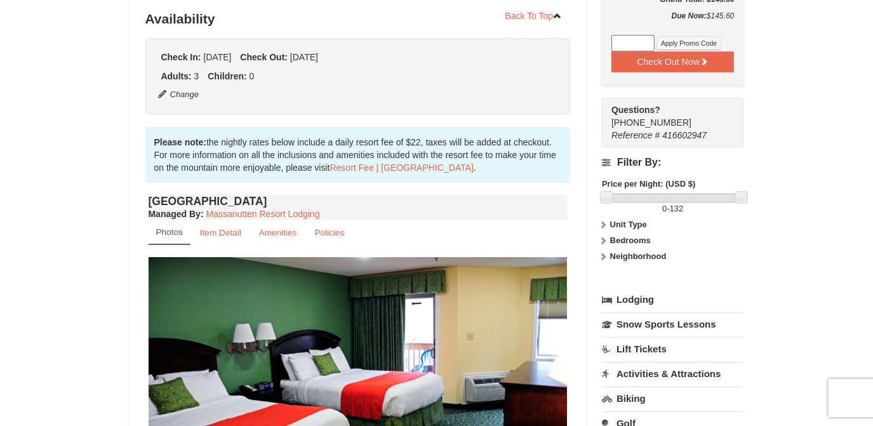 Image resolution: width=873 pixels, height=426 pixels. I want to click on span: 416602947, so click(684, 135).